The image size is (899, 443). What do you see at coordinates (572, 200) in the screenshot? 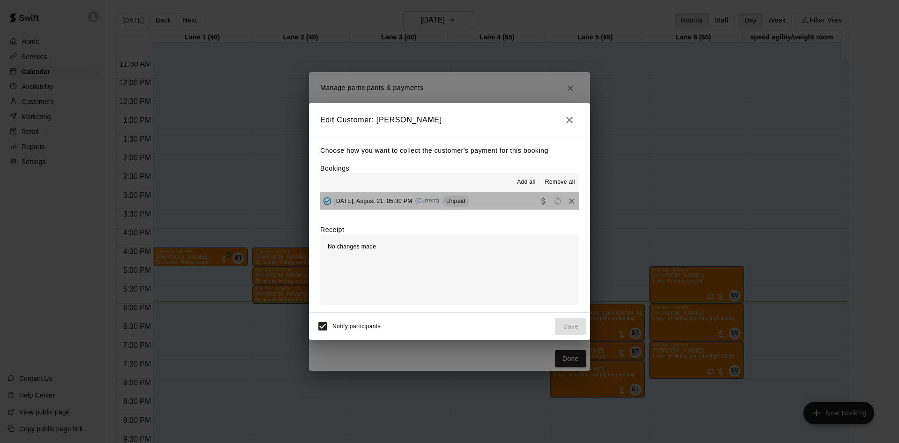
I see `span: Remove` at bounding box center [572, 200].